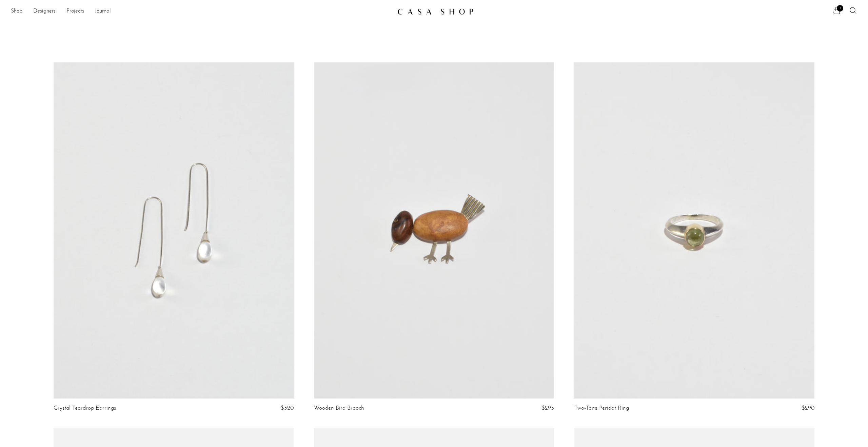  I want to click on ul: NEW HEADER MENU, so click(202, 11).